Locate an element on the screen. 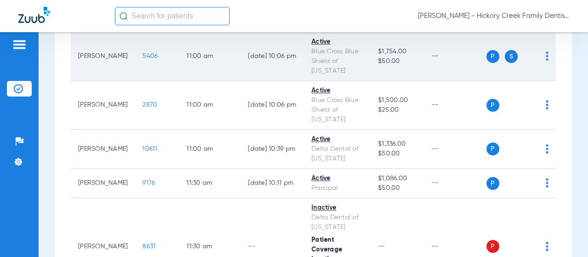 The image size is (588, 257). span: 9176 is located at coordinates (148, 183).